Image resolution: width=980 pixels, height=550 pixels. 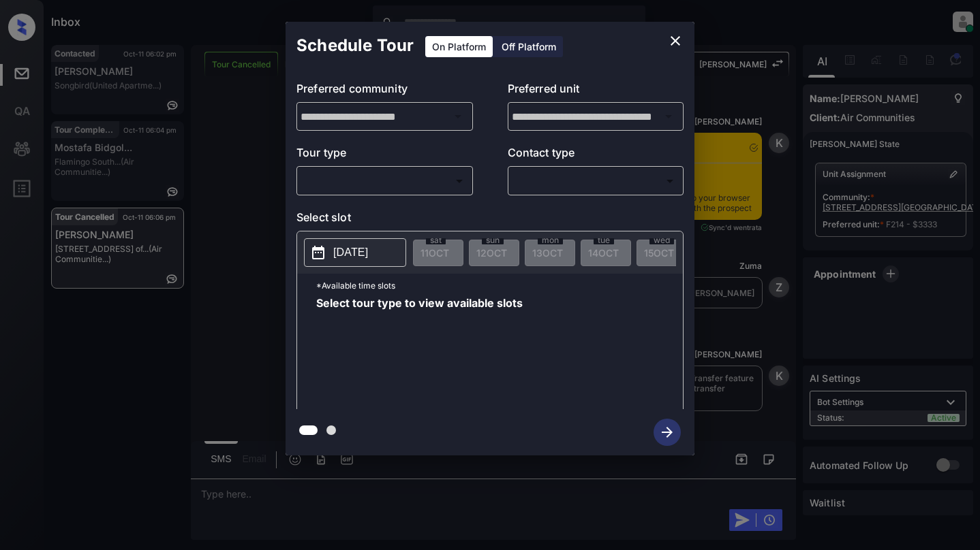 What do you see at coordinates (595, 155) in the screenshot?
I see `p: Contact type` at bounding box center [595, 155].